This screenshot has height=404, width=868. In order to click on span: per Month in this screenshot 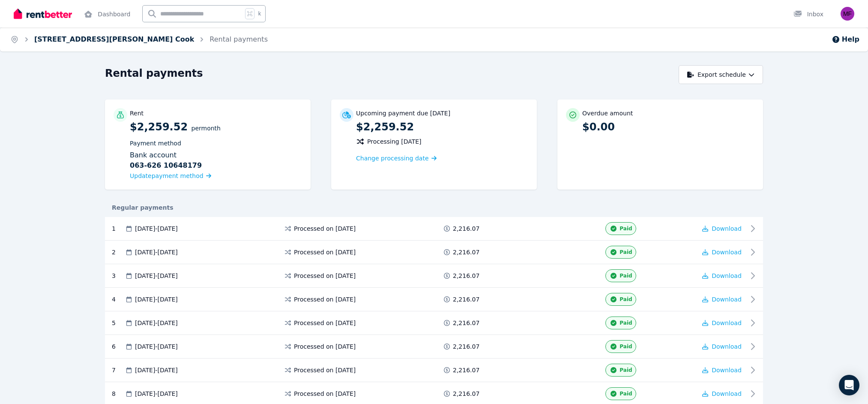, I will do `click(206, 128)`.